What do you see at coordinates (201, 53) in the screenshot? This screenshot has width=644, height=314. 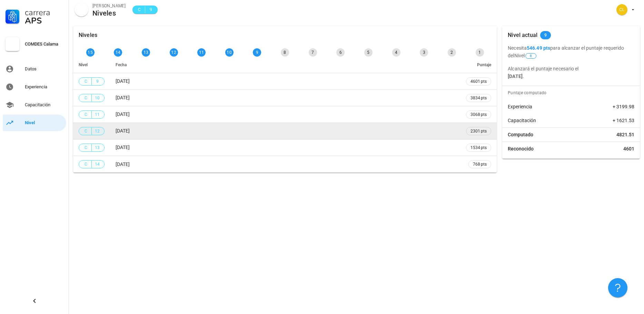 I see `div: 11` at bounding box center [201, 53].